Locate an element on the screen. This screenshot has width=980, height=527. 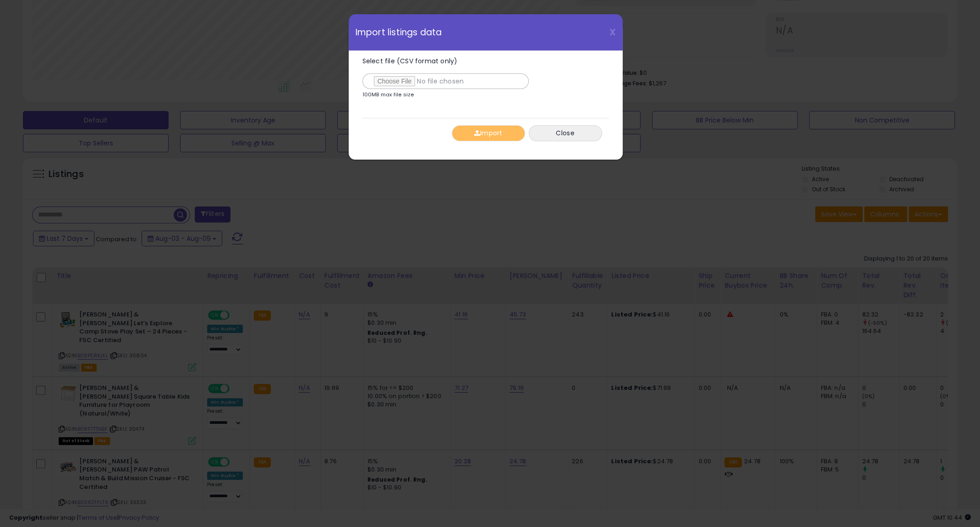
span: Select file (CSV format only) is located at coordinates (410, 61).